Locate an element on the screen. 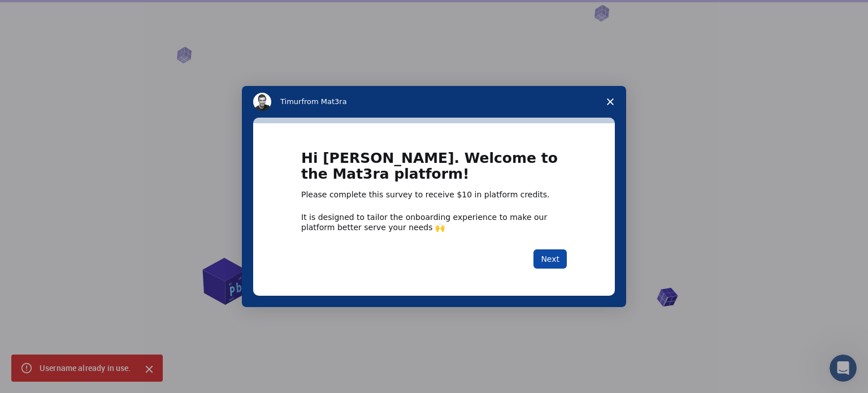 Image resolution: width=868 pixels, height=393 pixels. span: Timur is located at coordinates (291, 101).